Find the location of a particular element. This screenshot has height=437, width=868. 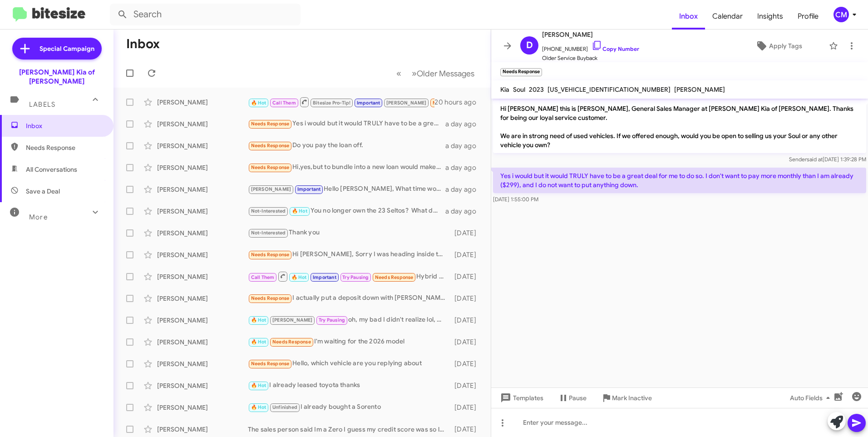

button: Templates is located at coordinates (520, 398).